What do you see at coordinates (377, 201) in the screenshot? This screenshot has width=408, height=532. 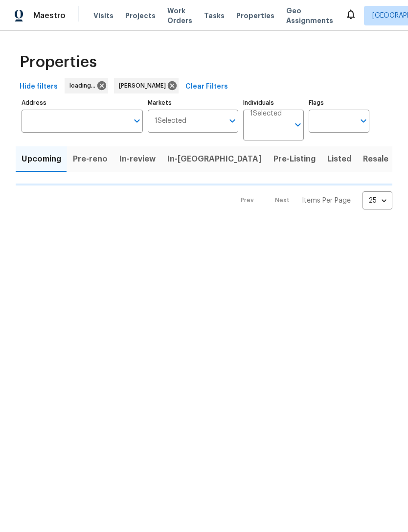 I see `div: 25` at bounding box center [377, 201].